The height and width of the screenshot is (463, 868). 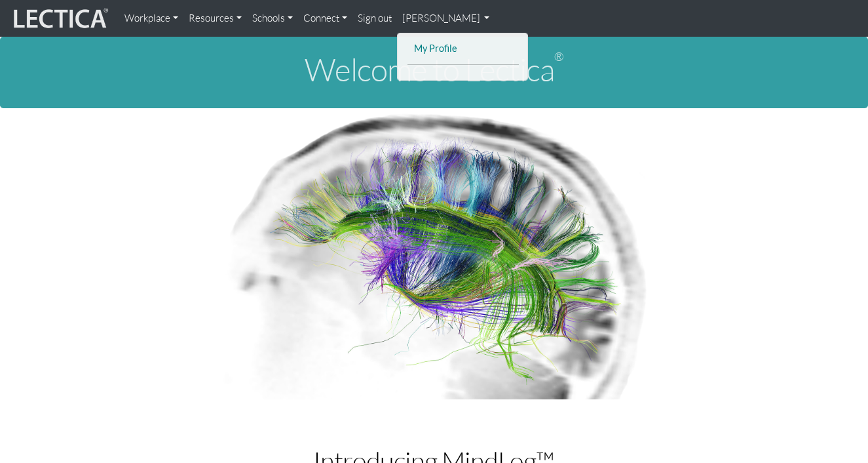 I want to click on a: Schools, so click(x=272, y=19).